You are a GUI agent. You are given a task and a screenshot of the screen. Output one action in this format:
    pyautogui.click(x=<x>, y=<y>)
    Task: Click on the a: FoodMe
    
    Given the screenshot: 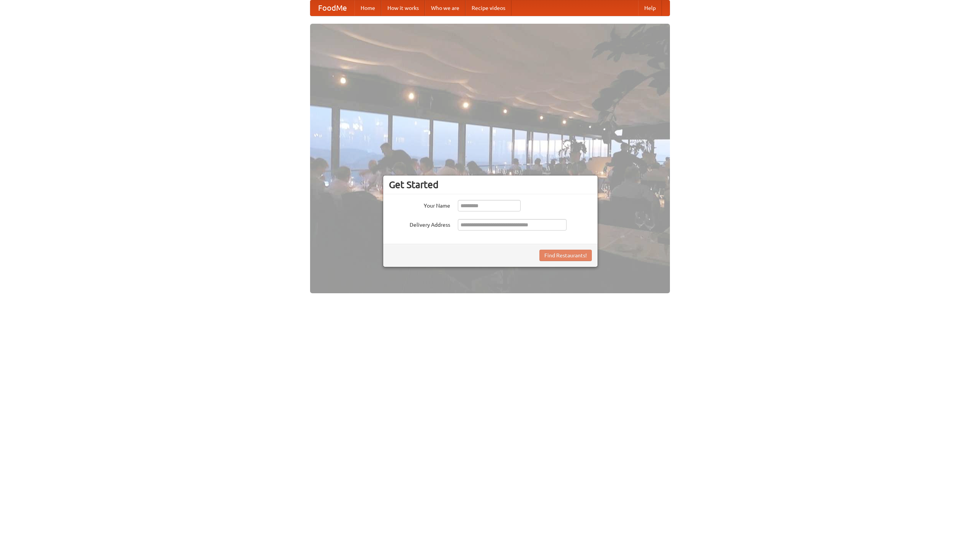 What is the action you would take?
    pyautogui.click(x=333, y=8)
    